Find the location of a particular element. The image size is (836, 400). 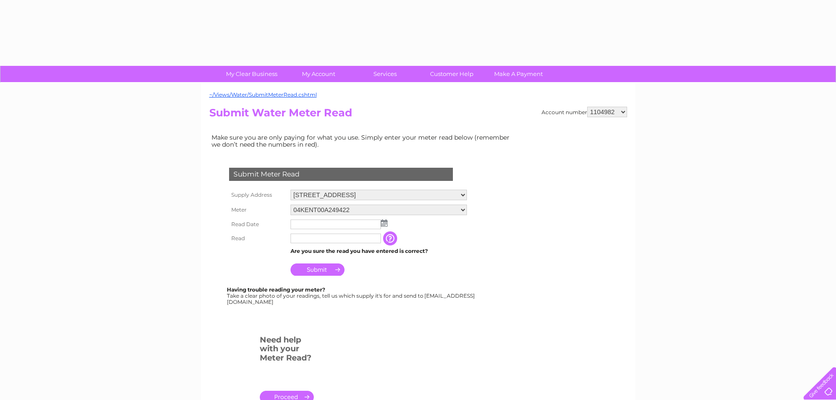

th: Read Date is located at coordinates (258, 224).